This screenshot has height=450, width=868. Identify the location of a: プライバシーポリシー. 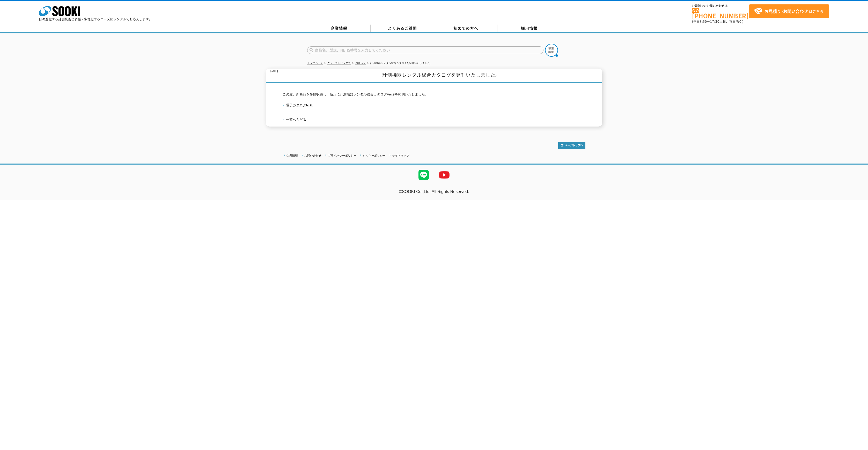
(342, 156).